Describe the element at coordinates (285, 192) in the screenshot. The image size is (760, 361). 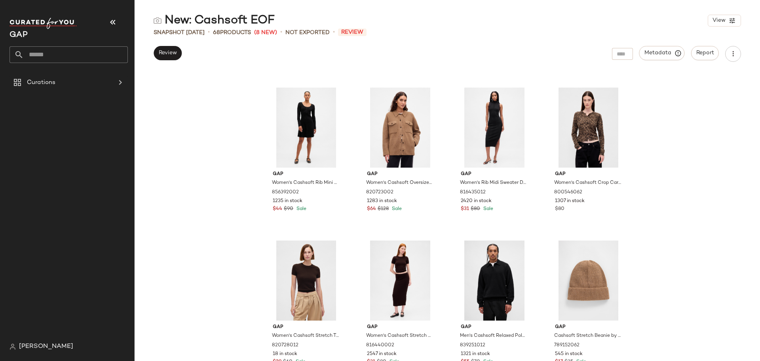
I see `span: 856392002` at that location.